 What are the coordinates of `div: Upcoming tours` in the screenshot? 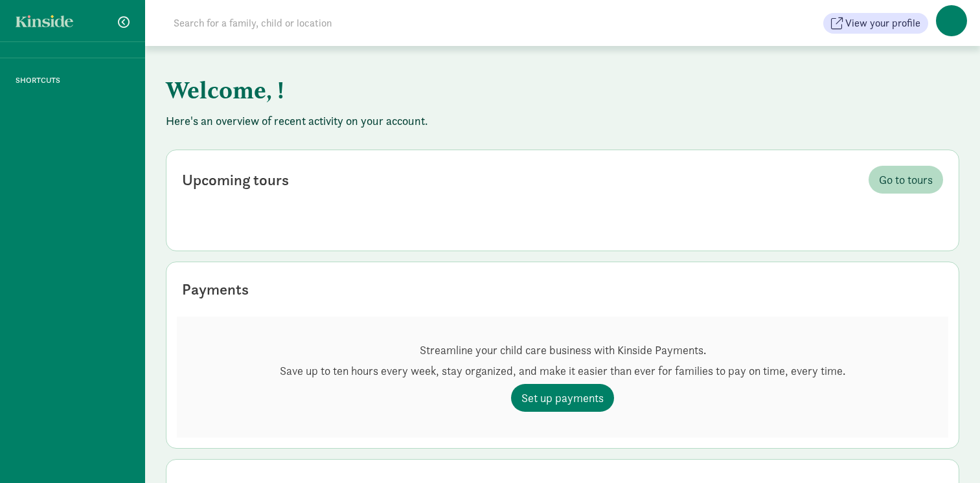 It's located at (235, 180).